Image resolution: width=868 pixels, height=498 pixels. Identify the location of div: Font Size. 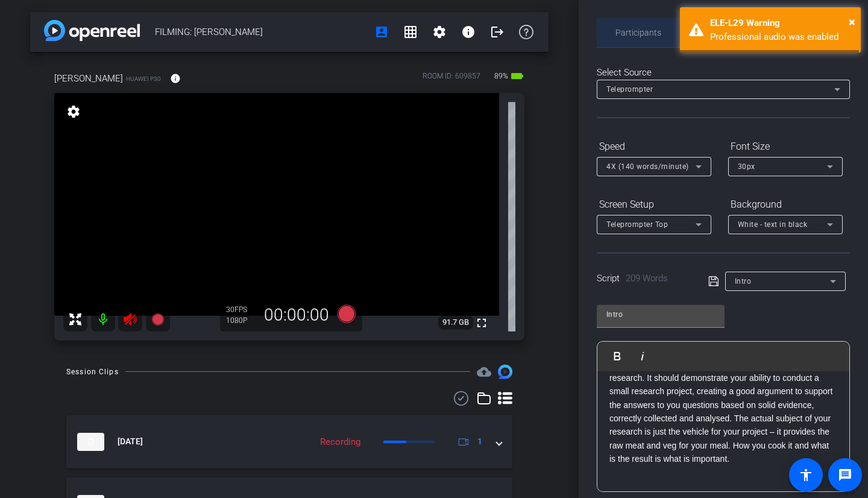
(786, 147).